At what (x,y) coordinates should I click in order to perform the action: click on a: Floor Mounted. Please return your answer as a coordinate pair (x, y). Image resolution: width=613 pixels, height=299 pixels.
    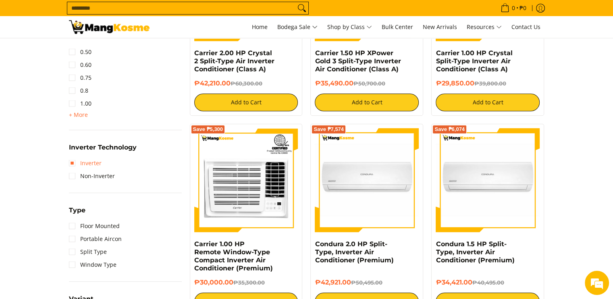
    Looking at the image, I should click on (94, 226).